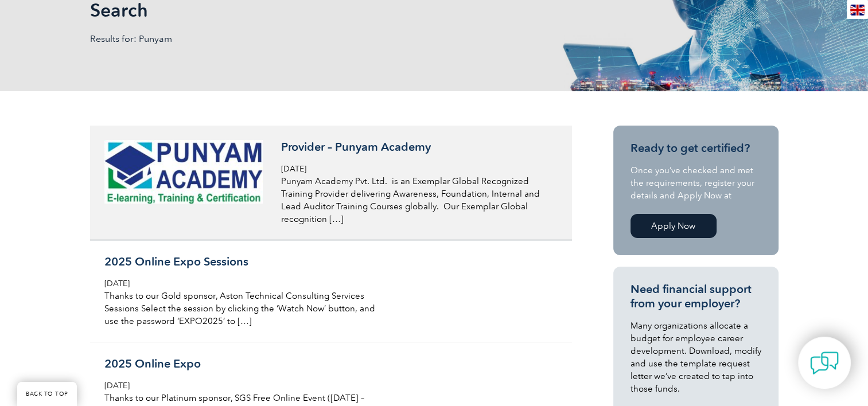  What do you see at coordinates (417, 147) in the screenshot?
I see `h3: Provider – Punyam Academy` at bounding box center [417, 147].